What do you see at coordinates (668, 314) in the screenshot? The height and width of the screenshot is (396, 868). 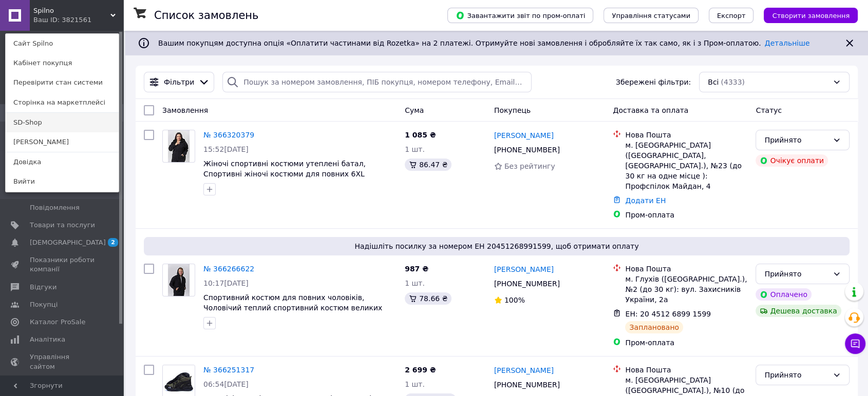 I see `span: ЕН: 20 4512 6899 1599` at bounding box center [668, 314].